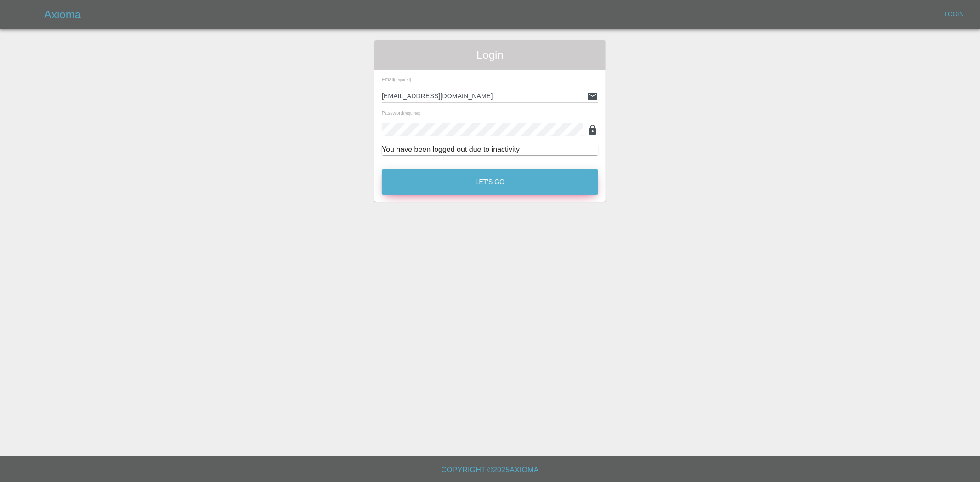 The width and height of the screenshot is (980, 482). What do you see at coordinates (954, 14) in the screenshot?
I see `a: Login` at bounding box center [954, 14].